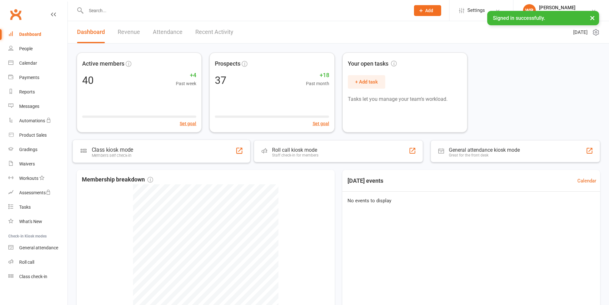 This screenshot has height=305, width=609. Describe the element at coordinates (38, 164) in the screenshot. I see `a: Waivers` at that location.